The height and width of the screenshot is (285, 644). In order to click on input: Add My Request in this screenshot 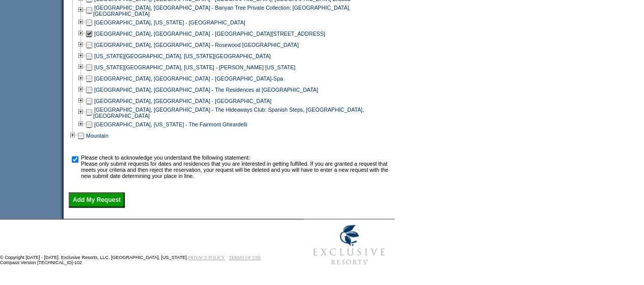, I will do `click(97, 200)`.